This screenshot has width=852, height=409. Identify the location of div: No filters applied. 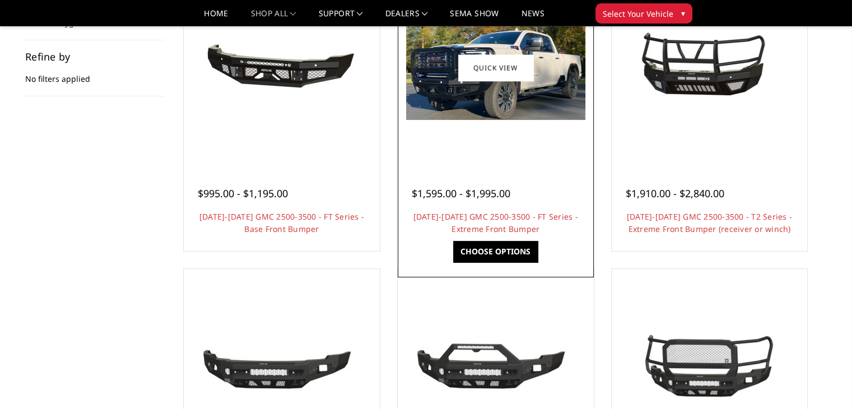
(95, 74).